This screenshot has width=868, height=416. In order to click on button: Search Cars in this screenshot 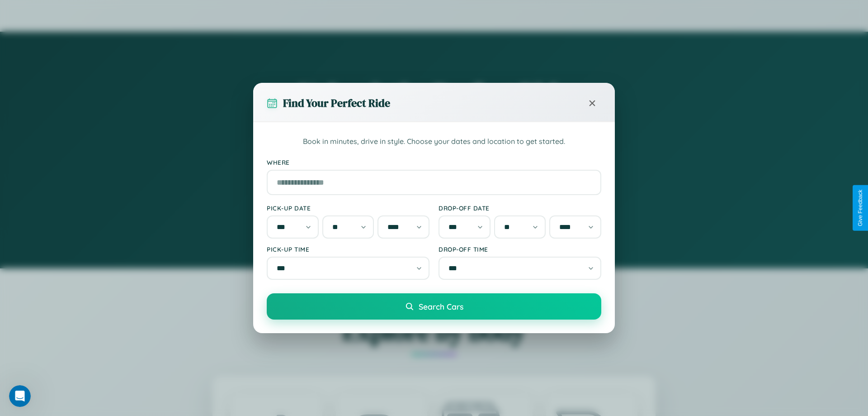, I will do `click(434, 306)`.